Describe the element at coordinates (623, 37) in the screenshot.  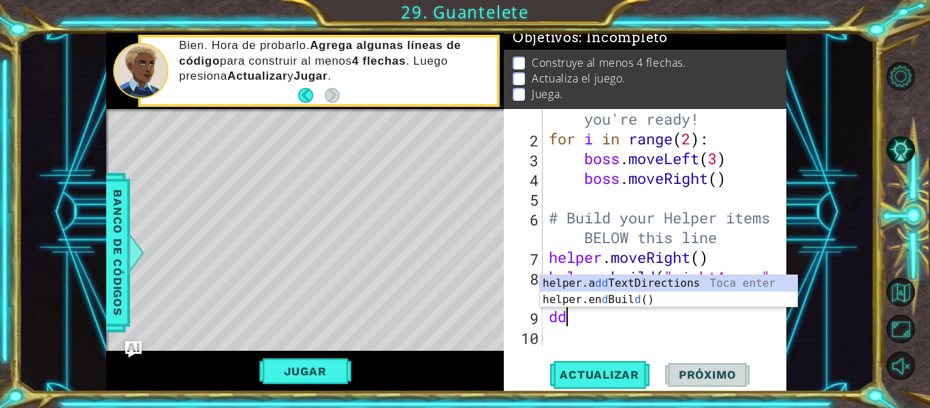
I see `span: : Incompleto` at that location.